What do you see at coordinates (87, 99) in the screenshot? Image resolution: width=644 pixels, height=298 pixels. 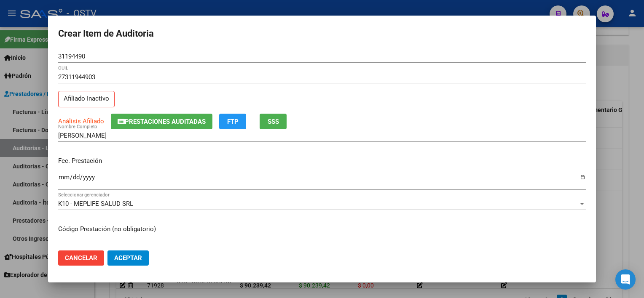 I see `p: Afiliado Inactivo` at bounding box center [87, 99].